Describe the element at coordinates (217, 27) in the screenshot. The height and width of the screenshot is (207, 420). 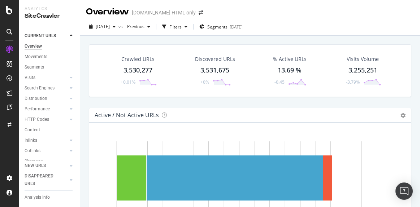
I see `span: Segments` at that location.